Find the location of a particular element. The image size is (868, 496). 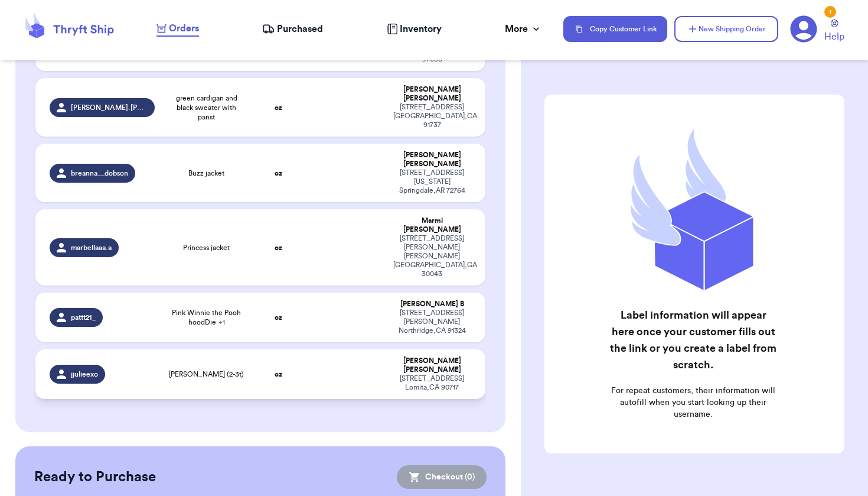

span: pattt21_ is located at coordinates (83, 317).